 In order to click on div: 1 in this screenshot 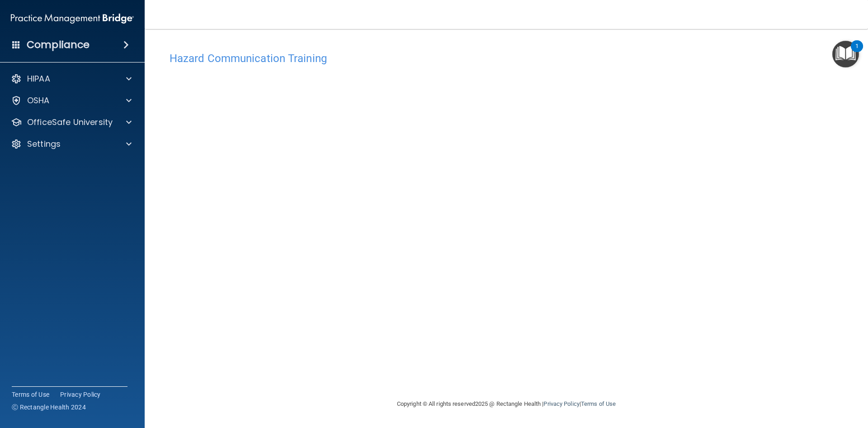, I will do `click(857, 52)`.